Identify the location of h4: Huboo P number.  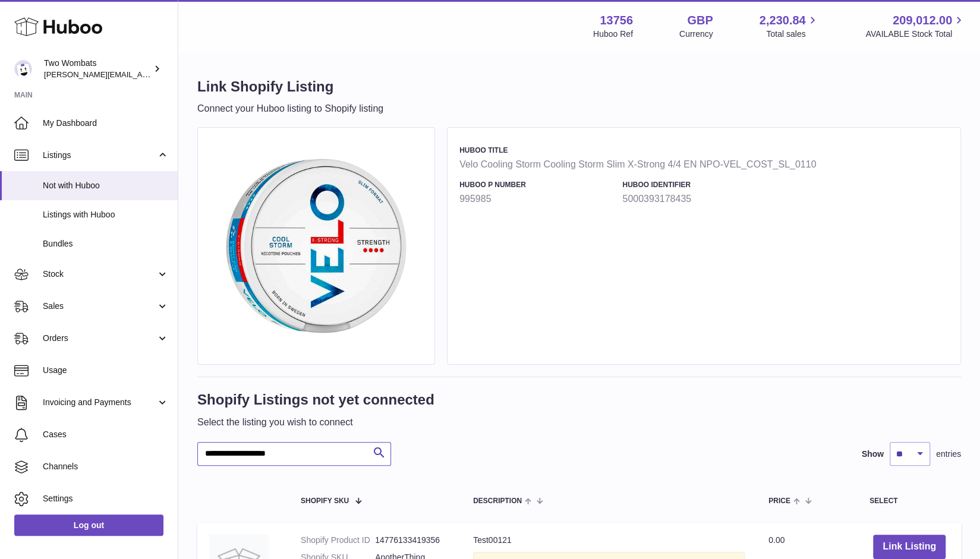
(538, 185).